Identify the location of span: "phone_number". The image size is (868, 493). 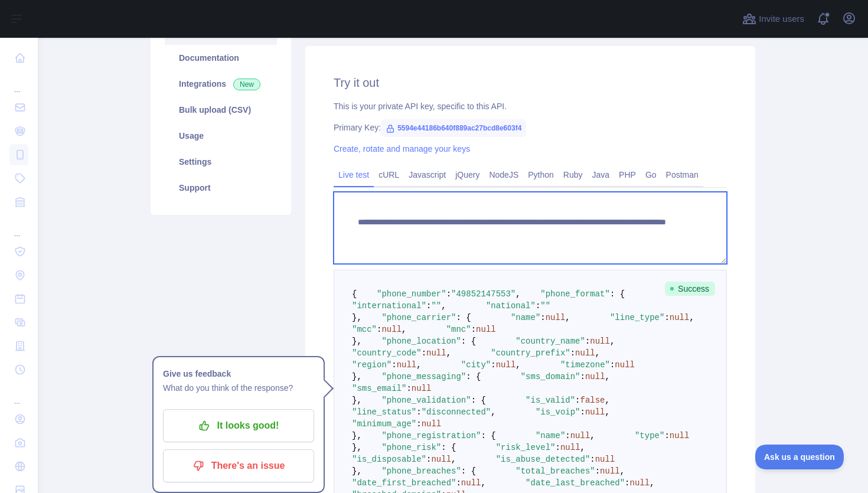
(411, 294).